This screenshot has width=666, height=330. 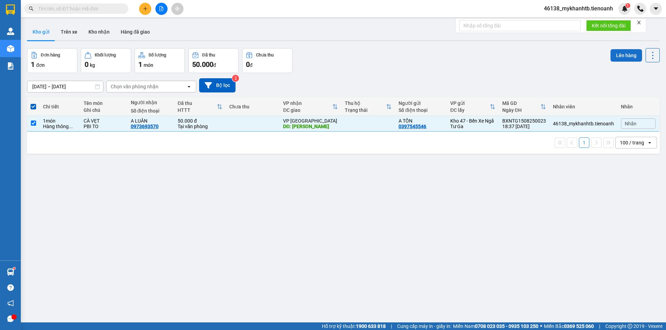 What do you see at coordinates (60, 107) in the screenshot?
I see `div: Chi tiết` at bounding box center [60, 107].